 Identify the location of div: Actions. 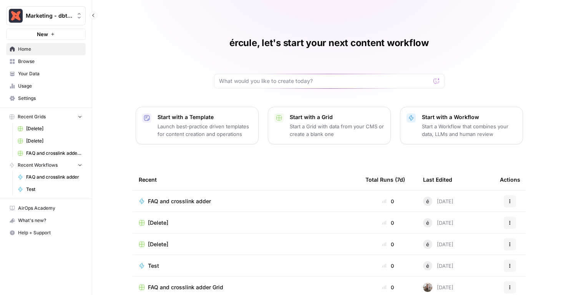
(510, 179).